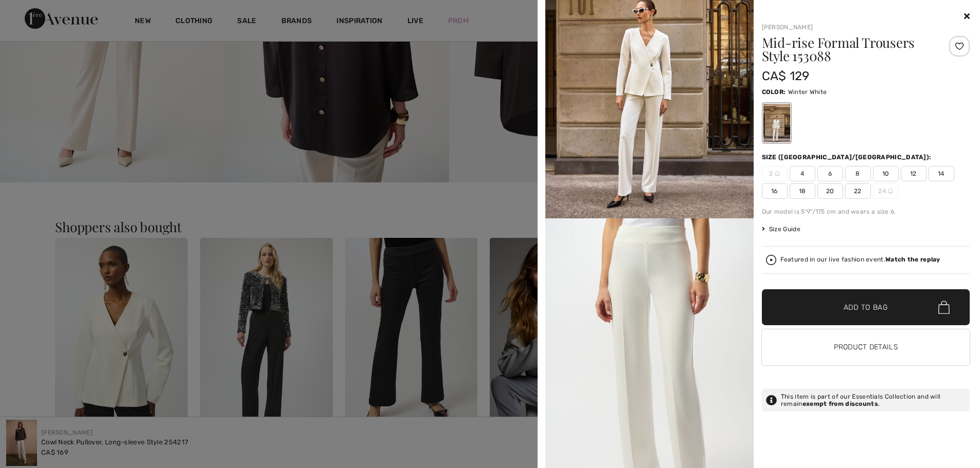 The width and height of the screenshot is (980, 468). What do you see at coordinates (803, 191) in the screenshot?
I see `span: 18` at bounding box center [803, 191].